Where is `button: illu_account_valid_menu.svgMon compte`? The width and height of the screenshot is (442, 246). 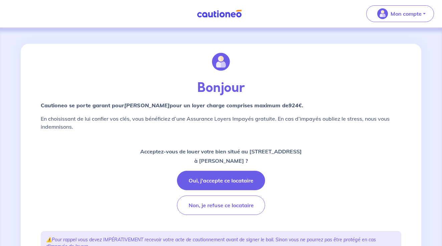
button: illu_account_valid_menu.svgMon compte is located at coordinates (400, 14).